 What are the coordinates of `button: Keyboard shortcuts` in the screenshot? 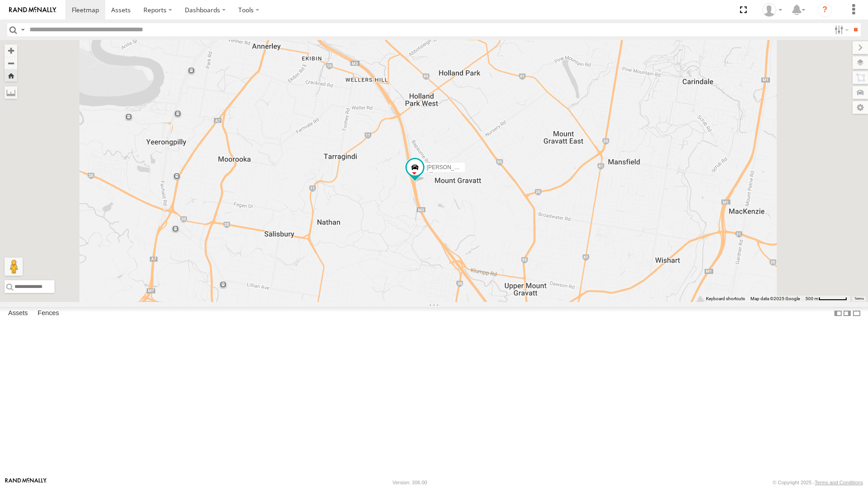 It's located at (725, 299).